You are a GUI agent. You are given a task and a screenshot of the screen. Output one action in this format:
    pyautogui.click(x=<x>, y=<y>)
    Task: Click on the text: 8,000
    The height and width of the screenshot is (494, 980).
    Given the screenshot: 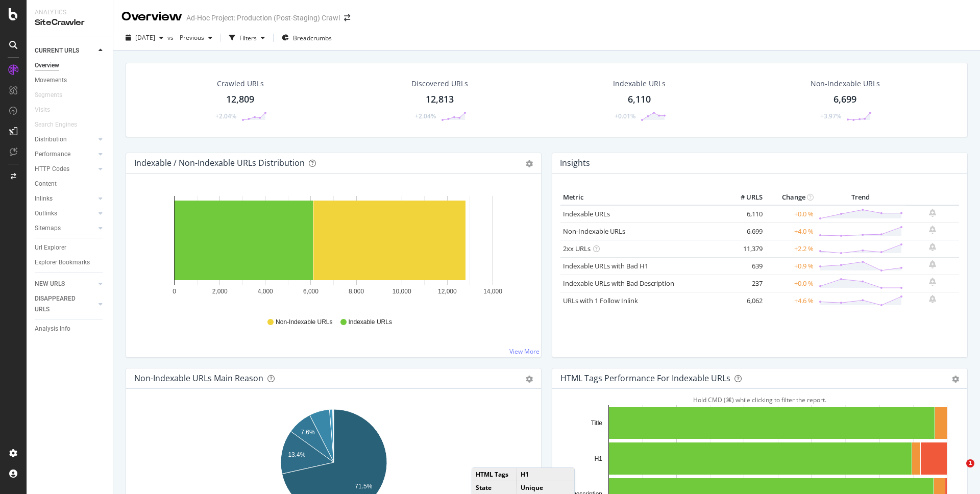 What is the action you would take?
    pyautogui.click(x=356, y=292)
    